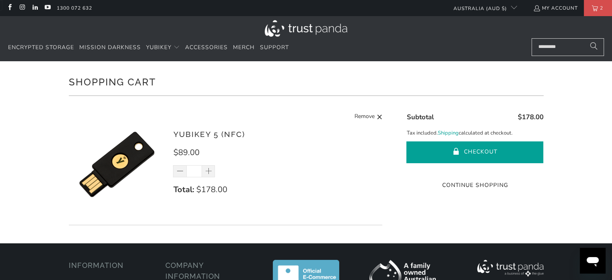  What do you see at coordinates (117, 164) in the screenshot?
I see `img: YubiKey 5 (NFC)` at bounding box center [117, 164].